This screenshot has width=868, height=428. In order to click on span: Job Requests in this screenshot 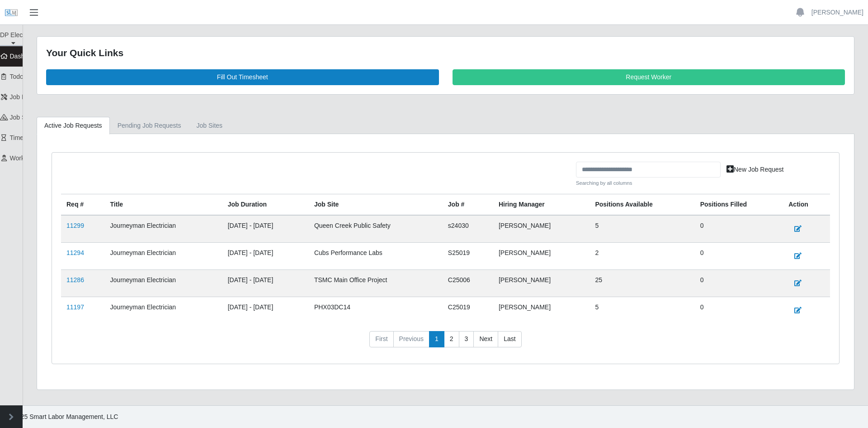, I will do `click(29, 97)`.